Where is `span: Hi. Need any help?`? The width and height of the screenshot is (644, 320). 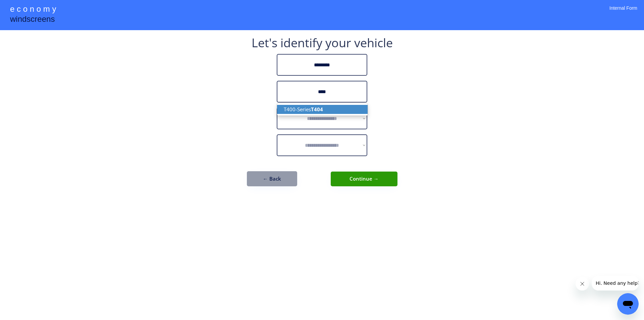 span: Hi. Need any help? is located at coordinates (26, 8).